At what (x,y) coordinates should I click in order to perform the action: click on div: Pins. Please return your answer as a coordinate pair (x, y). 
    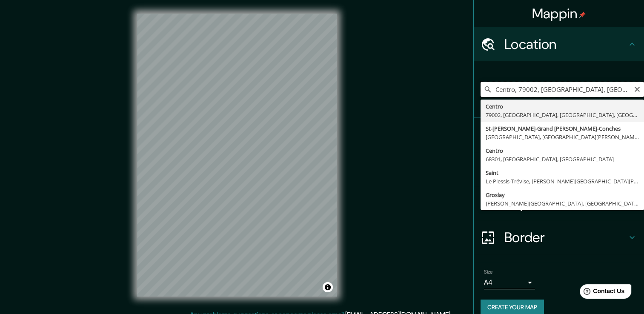
    Looking at the image, I should click on (559, 135).